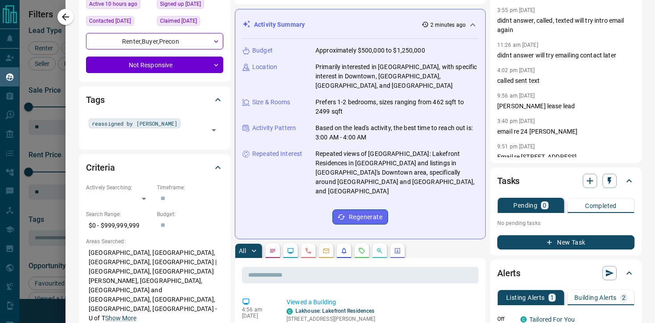  Describe the element at coordinates (279, 25) in the screenshot. I see `p: Activity Summary` at that location.